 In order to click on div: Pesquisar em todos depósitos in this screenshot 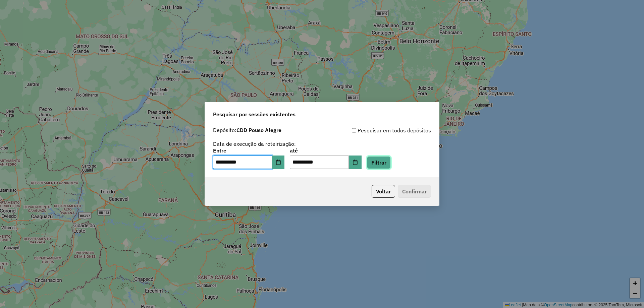, I will do `click(376, 130)`.